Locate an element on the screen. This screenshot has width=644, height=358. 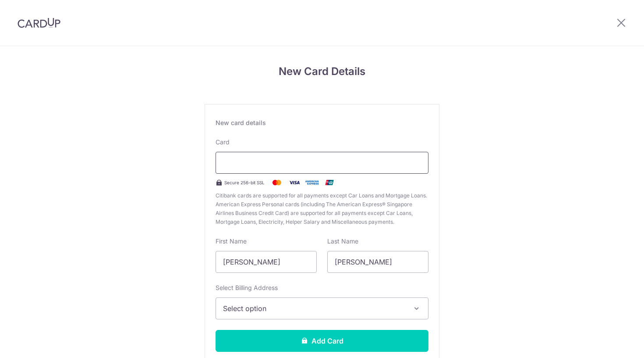
button: Add Card is located at coordinates (322, 341).